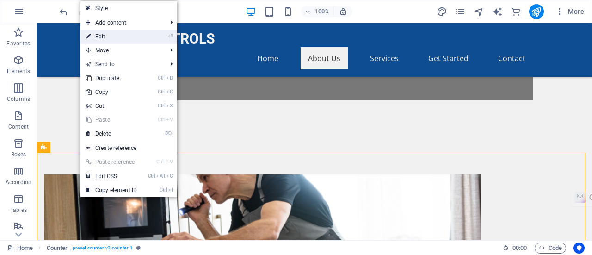  What do you see at coordinates (57, 248) in the screenshot?
I see `span: Click to select. Double-click to edit` at bounding box center [57, 248].